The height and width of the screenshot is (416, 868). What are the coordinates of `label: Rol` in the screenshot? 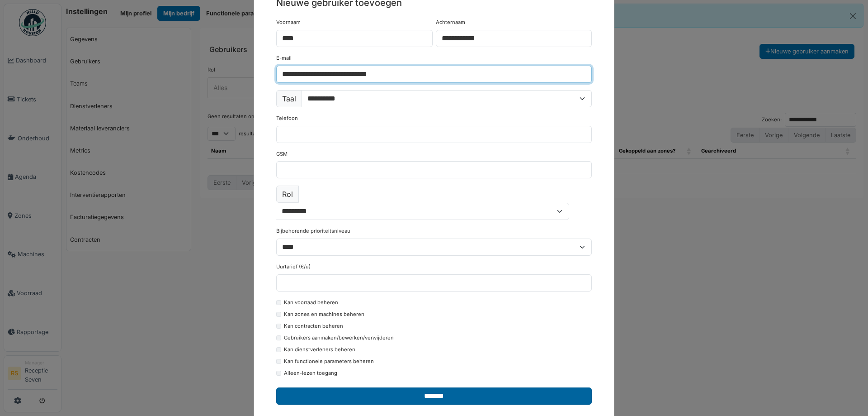 It's located at (288, 194).